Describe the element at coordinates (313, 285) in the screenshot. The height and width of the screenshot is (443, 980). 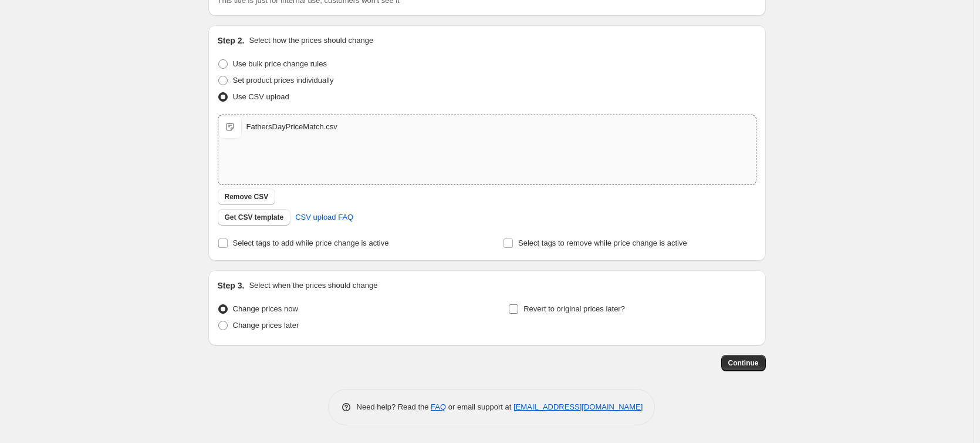
I see `p: Select when the prices should change` at that location.